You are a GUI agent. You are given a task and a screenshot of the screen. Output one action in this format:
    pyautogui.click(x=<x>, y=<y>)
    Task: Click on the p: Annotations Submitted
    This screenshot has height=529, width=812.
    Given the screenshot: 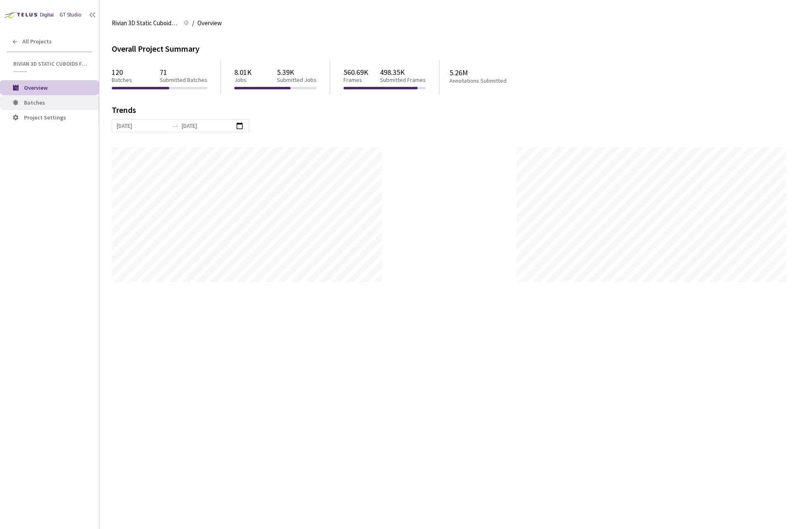 What is the action you would take?
    pyautogui.click(x=494, y=81)
    